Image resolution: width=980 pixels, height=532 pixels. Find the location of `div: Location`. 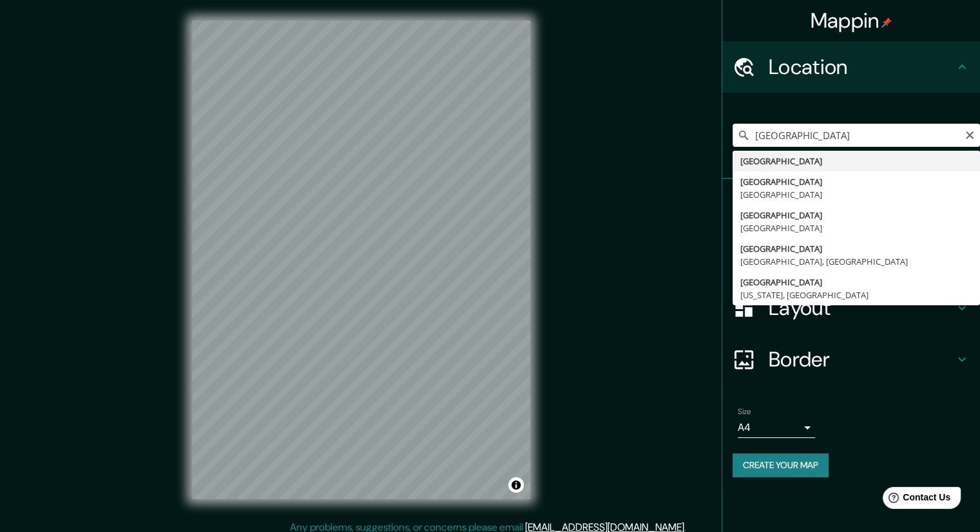

div: Location is located at coordinates (851, 67).